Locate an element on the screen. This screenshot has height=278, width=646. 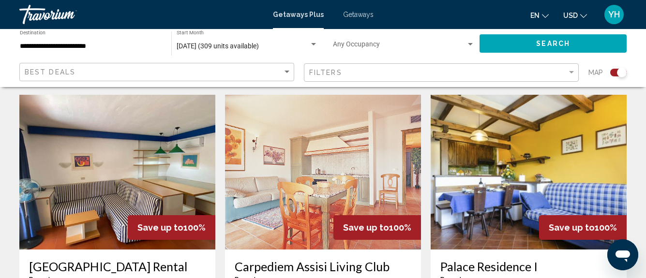
button: Filter is located at coordinates (441, 73).